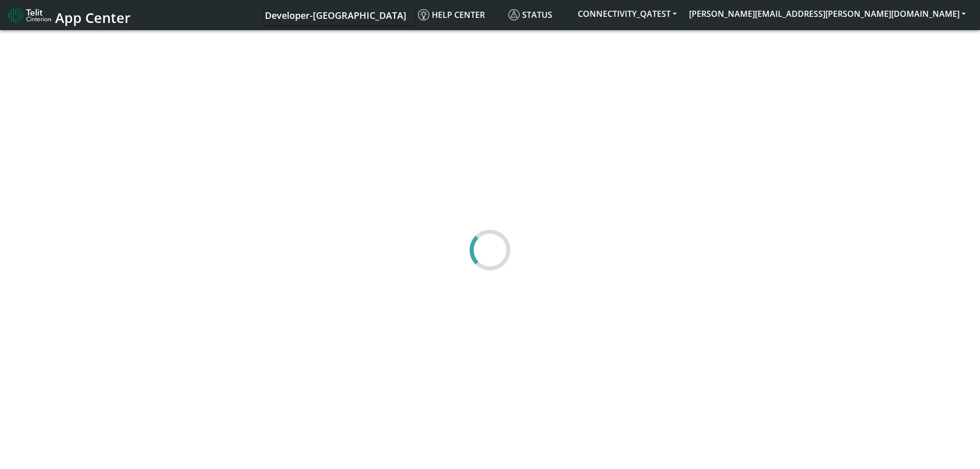 Image resolution: width=980 pixels, height=469 pixels. Describe the element at coordinates (335, 15) in the screenshot. I see `a: Your current platform instance` at that location.